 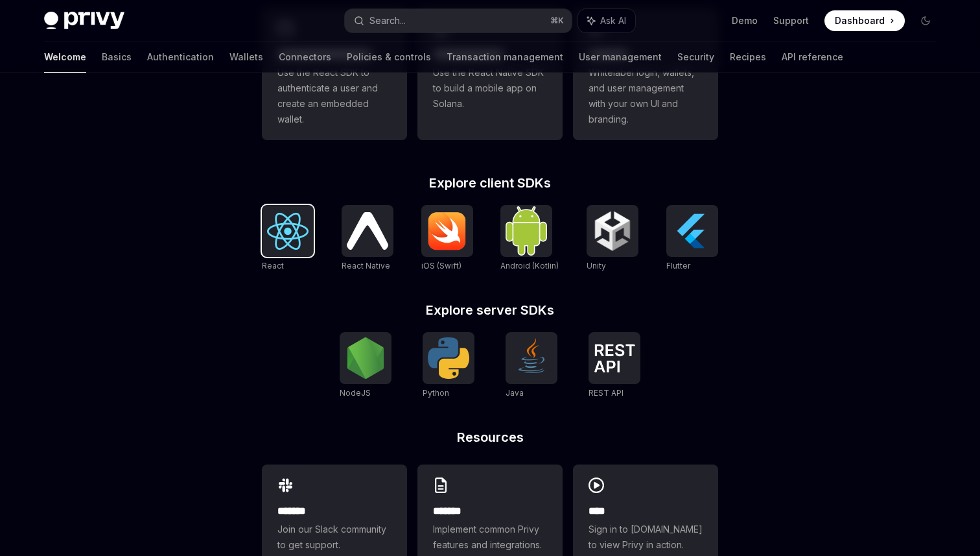 I want to click on a: Policies & controls, so click(x=389, y=57).